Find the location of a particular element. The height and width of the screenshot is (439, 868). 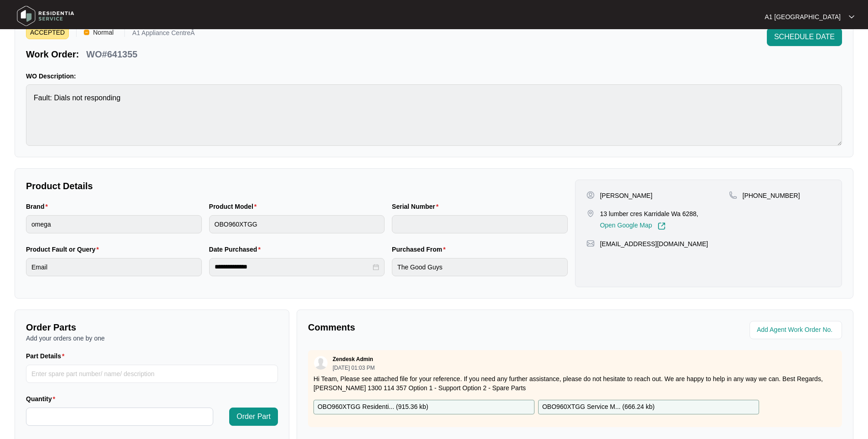

p: Comments is located at coordinates (438, 327).